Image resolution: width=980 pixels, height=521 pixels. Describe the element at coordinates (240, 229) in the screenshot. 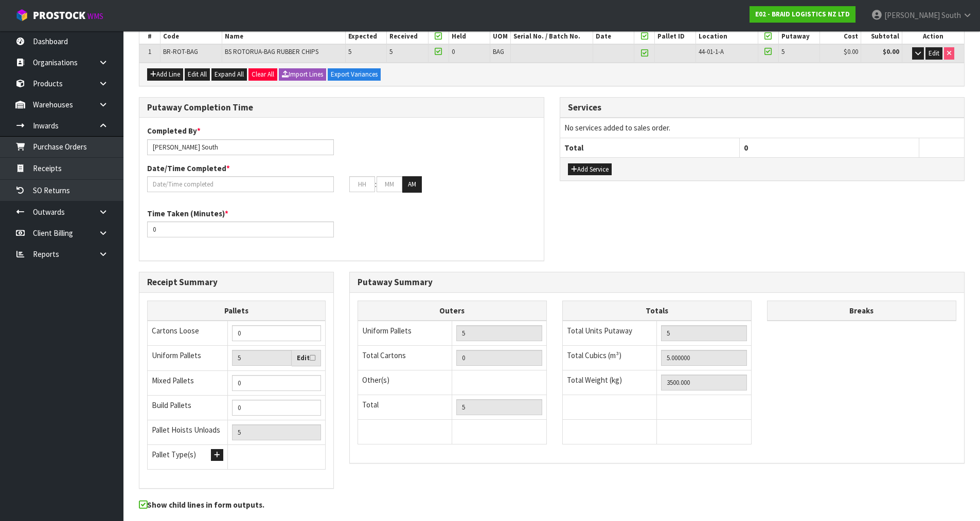

I see `input: Time Taken` at that location.